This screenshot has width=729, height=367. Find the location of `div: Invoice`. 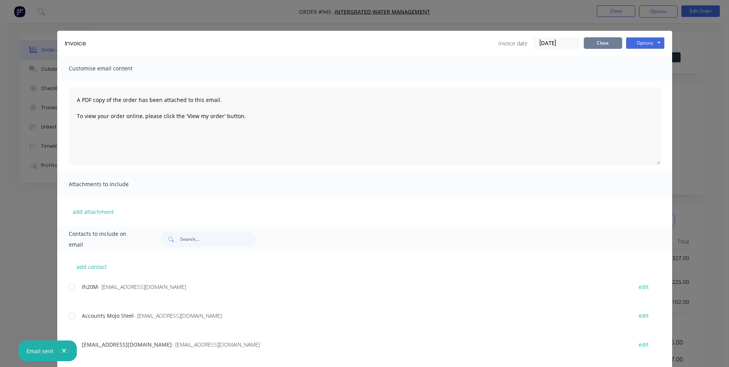

div: Invoice is located at coordinates (75, 43).